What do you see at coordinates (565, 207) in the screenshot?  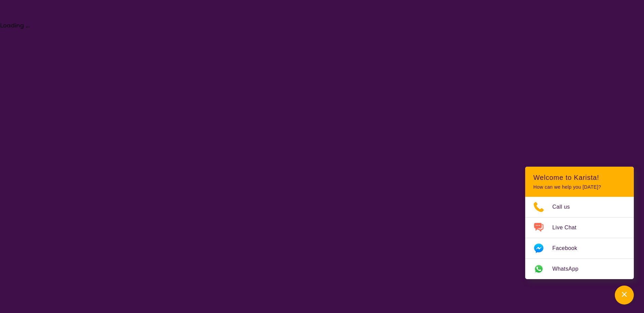 I see `span: Call us` at bounding box center [565, 207].